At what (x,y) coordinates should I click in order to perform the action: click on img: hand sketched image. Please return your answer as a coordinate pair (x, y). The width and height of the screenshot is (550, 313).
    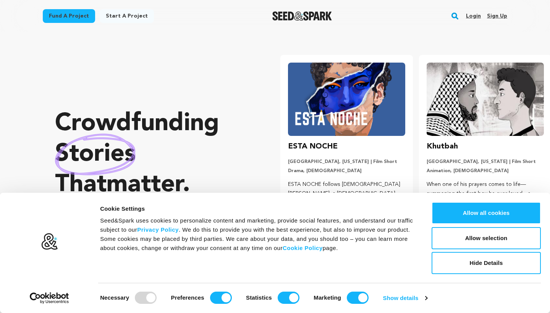
    Looking at the image, I should click on (95, 154).